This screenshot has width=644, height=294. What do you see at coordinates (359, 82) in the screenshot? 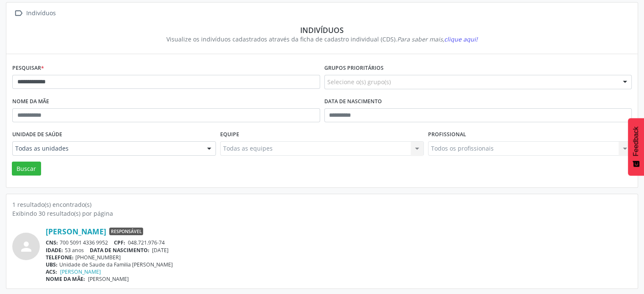
I see `span: Selecione o(s) grupo(s)` at bounding box center [359, 82].